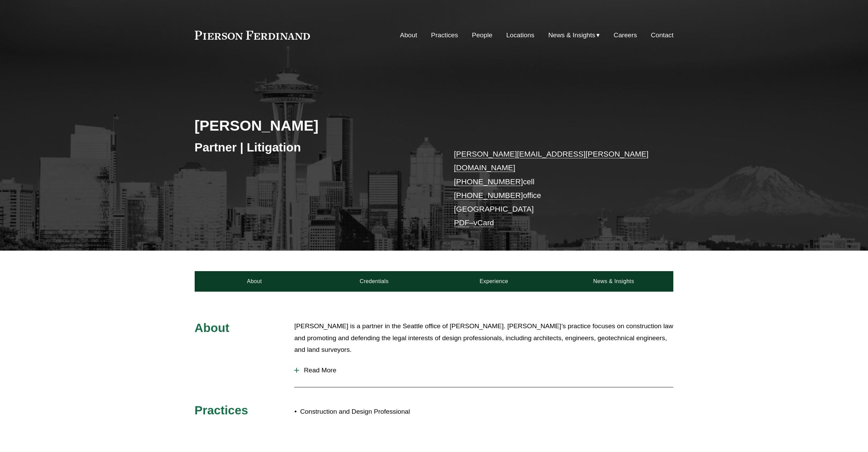 This screenshot has height=452, width=868. I want to click on a: News & Insights, so click(613, 281).